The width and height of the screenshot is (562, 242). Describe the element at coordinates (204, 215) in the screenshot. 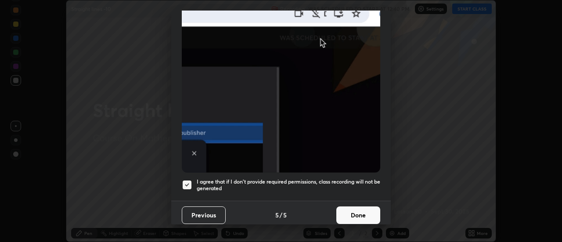

I see `button: Previous` at that location.